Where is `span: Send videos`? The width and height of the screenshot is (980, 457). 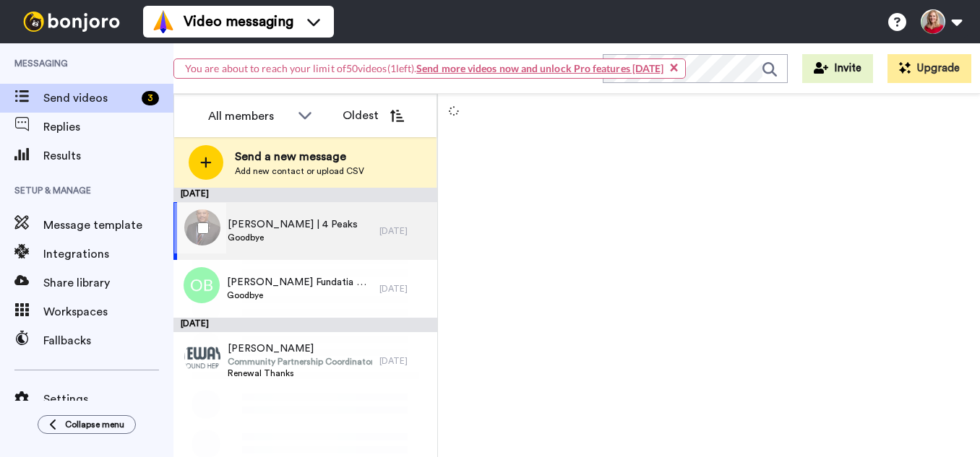 span: Send videos is located at coordinates (90, 98).